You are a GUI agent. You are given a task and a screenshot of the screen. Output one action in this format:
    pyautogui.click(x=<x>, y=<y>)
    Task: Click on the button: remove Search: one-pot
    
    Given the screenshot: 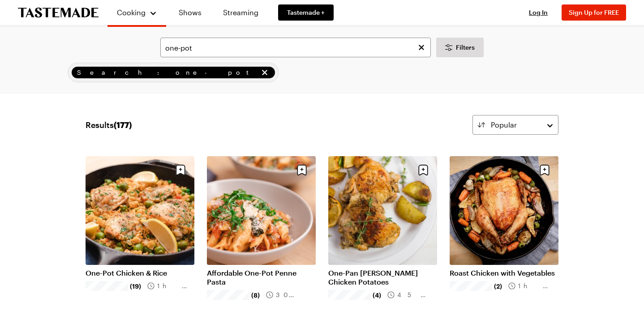 What is the action you would take?
    pyautogui.click(x=265, y=72)
    